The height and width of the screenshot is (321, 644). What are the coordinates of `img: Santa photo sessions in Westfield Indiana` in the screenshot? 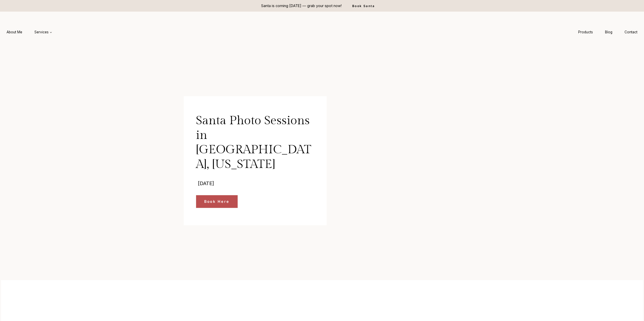 It's located at (383, 166).